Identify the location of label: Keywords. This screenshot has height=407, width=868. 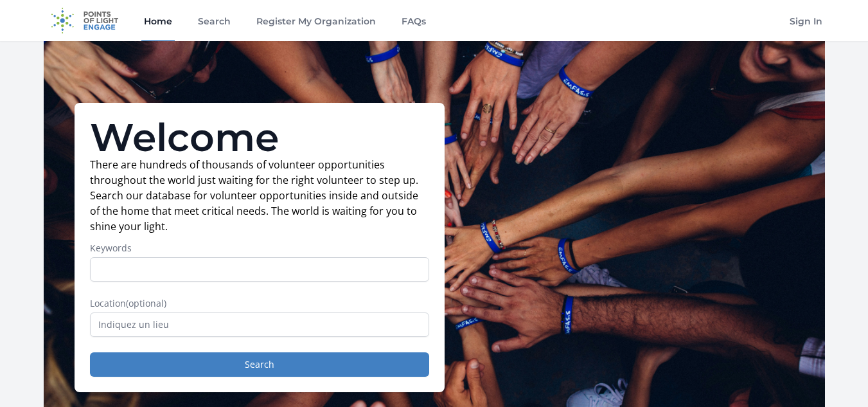
(259, 248).